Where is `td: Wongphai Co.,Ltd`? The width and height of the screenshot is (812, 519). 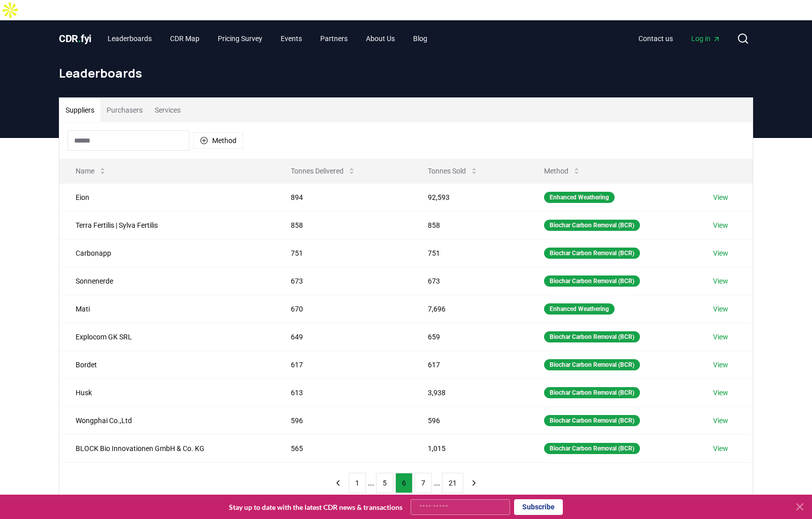
td: Wongphai Co.,Ltd is located at coordinates (167, 420).